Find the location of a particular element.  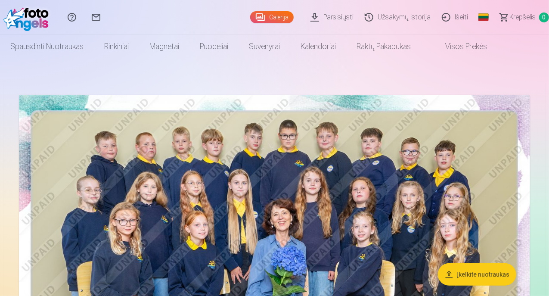

a: Magnetai is located at coordinates (164, 46).